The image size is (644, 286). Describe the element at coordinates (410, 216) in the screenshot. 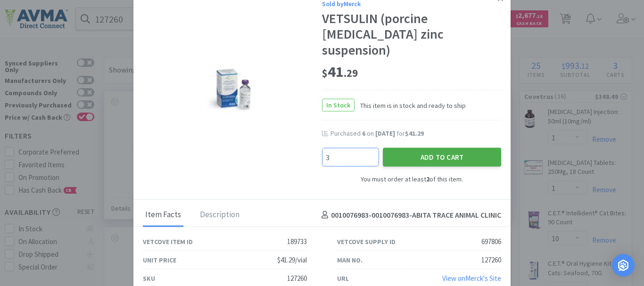

I see `h4: 0010076983-0010076983 - ABITA TRACE ANIMAL CLINIC` at that location.